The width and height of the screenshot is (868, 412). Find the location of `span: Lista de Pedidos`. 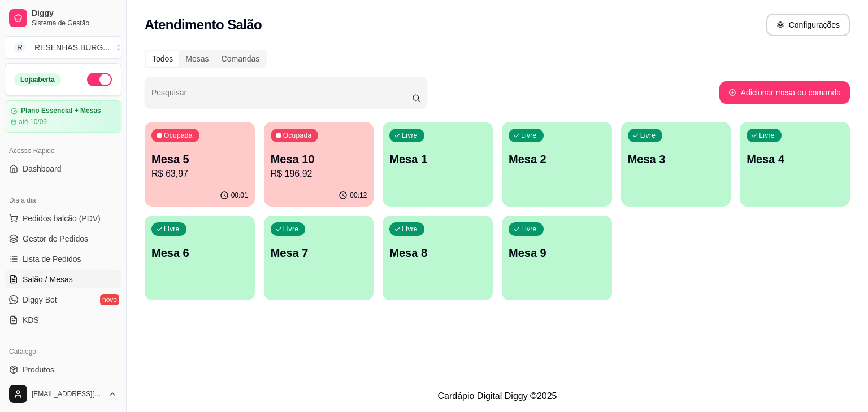

span: Lista de Pedidos is located at coordinates (52, 259).